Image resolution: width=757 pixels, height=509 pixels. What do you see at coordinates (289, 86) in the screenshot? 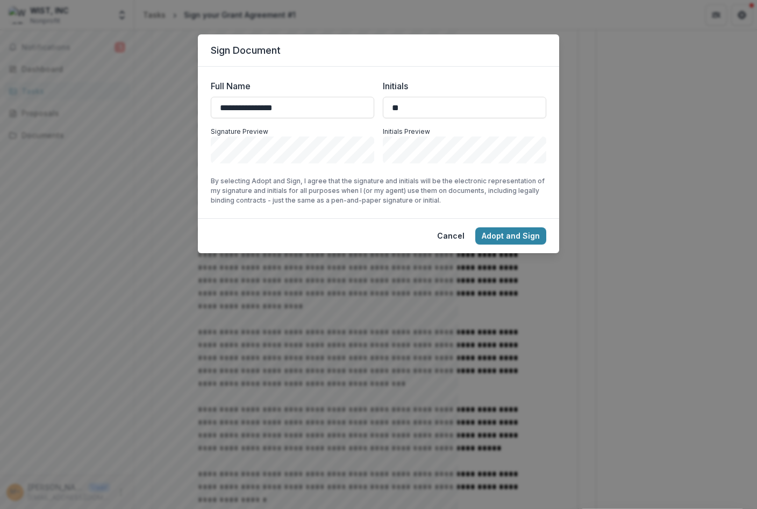
I see `label: Full Name` at bounding box center [289, 86].